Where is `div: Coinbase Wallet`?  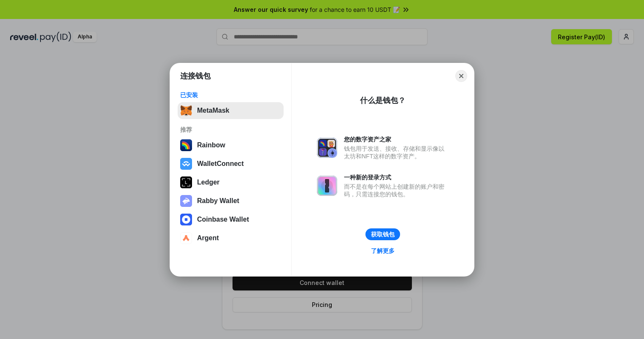 div: Coinbase Wallet is located at coordinates (223, 219).